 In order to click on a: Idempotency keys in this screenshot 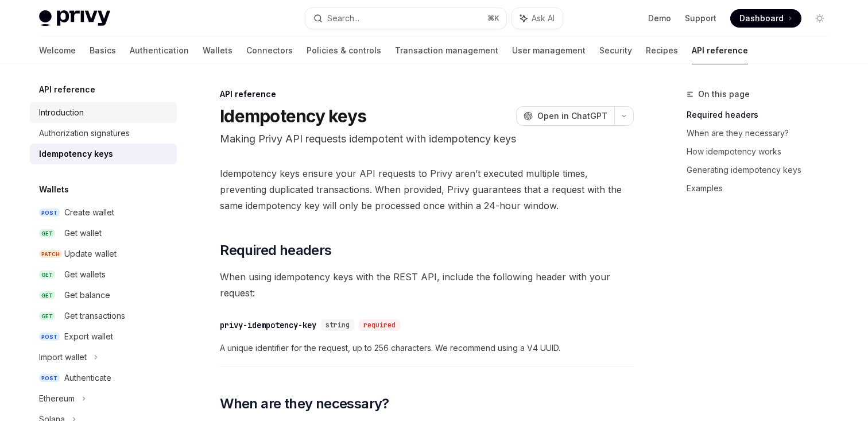, I will do `click(103, 154)`.